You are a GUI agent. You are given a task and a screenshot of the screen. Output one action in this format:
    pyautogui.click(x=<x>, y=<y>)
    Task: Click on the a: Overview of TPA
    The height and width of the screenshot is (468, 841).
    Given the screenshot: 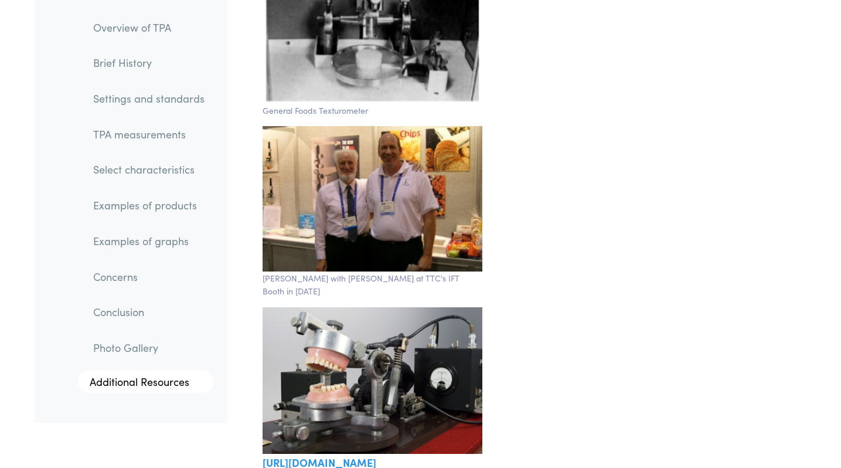 What is the action you would take?
    pyautogui.click(x=149, y=28)
    